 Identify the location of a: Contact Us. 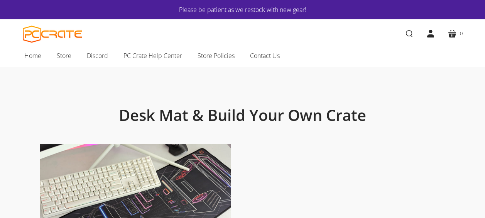
(265, 56).